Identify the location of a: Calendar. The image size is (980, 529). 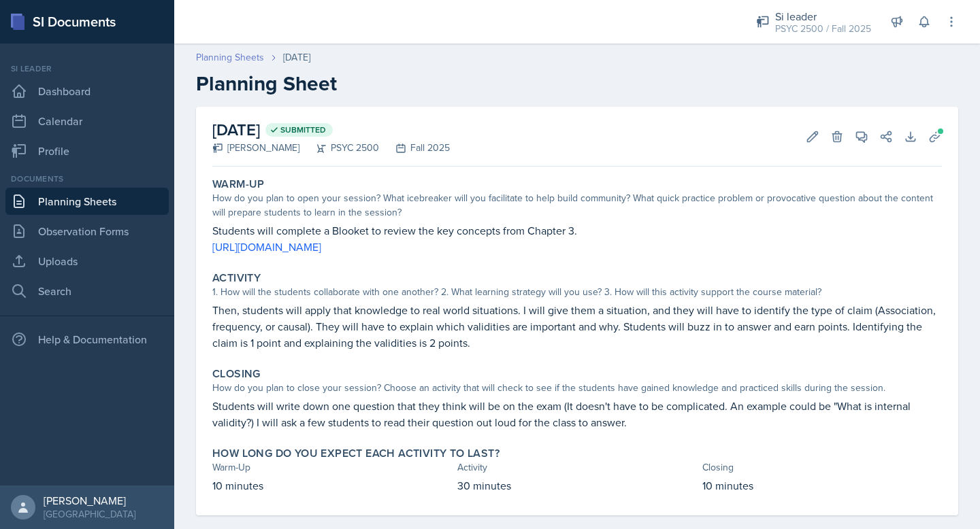
(87, 121).